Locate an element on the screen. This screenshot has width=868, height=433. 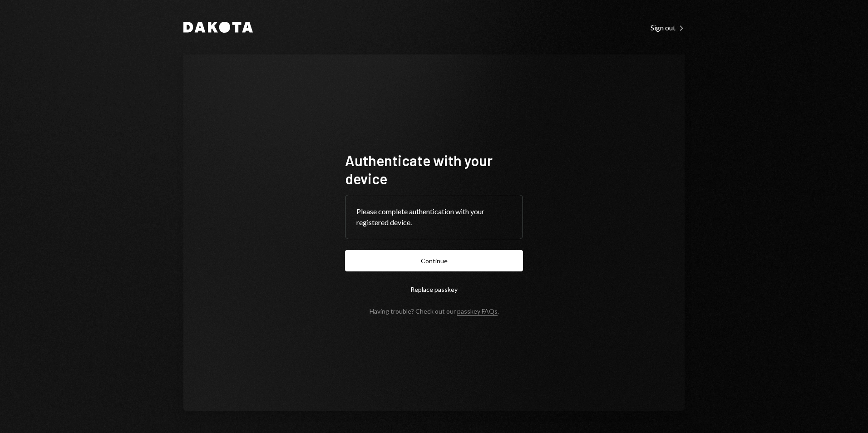
a: passkey FAQs is located at coordinates (477, 312).